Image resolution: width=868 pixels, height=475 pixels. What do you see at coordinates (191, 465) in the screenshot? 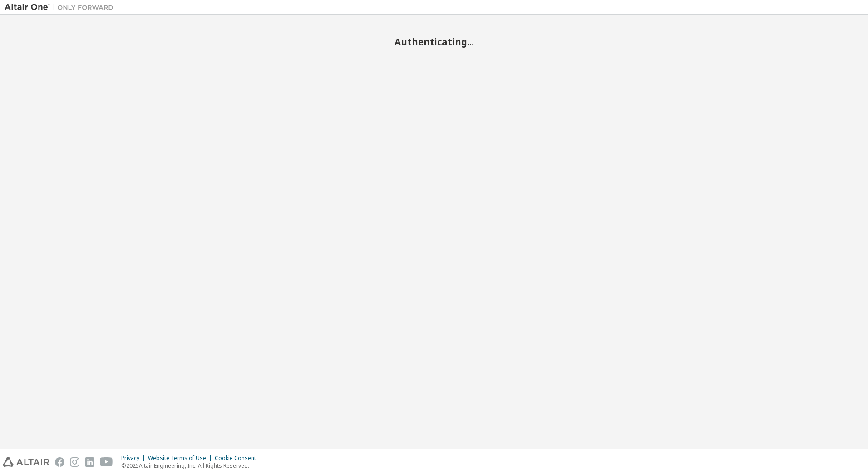
I see `p: © 2025 Altair Engineering, Inc. All Rights Reserved.` at bounding box center [191, 465].